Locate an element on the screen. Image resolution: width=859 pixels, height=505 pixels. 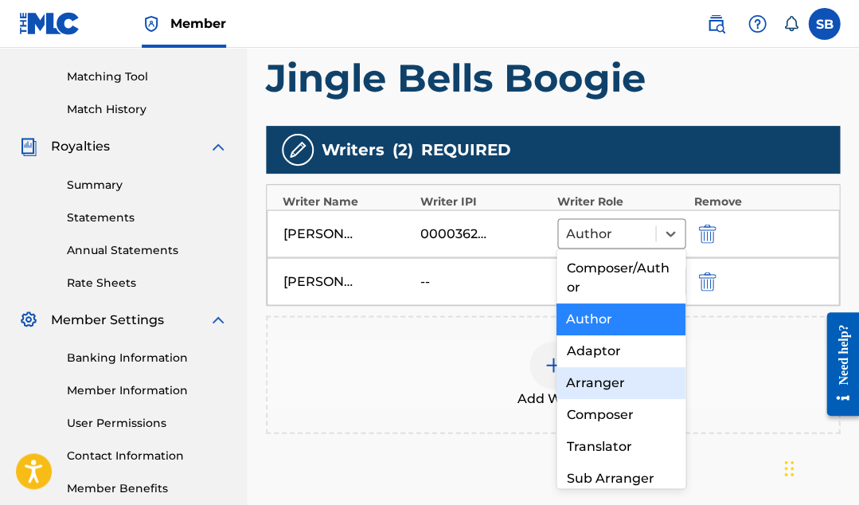
div: Help is located at coordinates (757, 24).